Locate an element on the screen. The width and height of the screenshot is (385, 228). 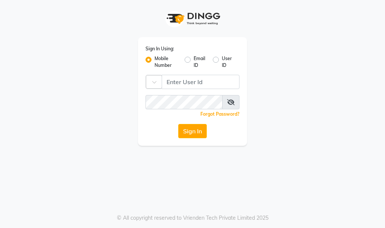
img: logo1.svg is located at coordinates (193, 18).